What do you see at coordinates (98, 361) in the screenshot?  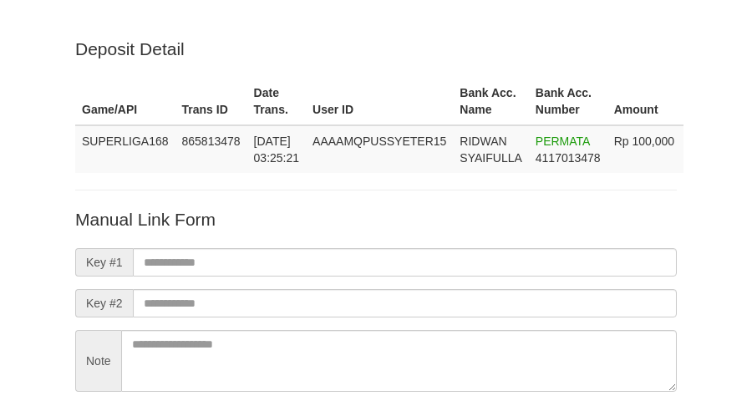 I see `span: Note` at bounding box center [98, 361].